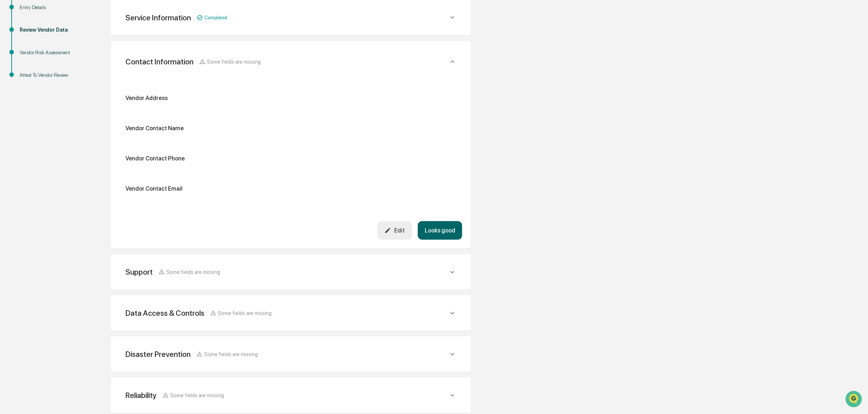 The image size is (868, 414). I want to click on span: Completed, so click(216, 17).